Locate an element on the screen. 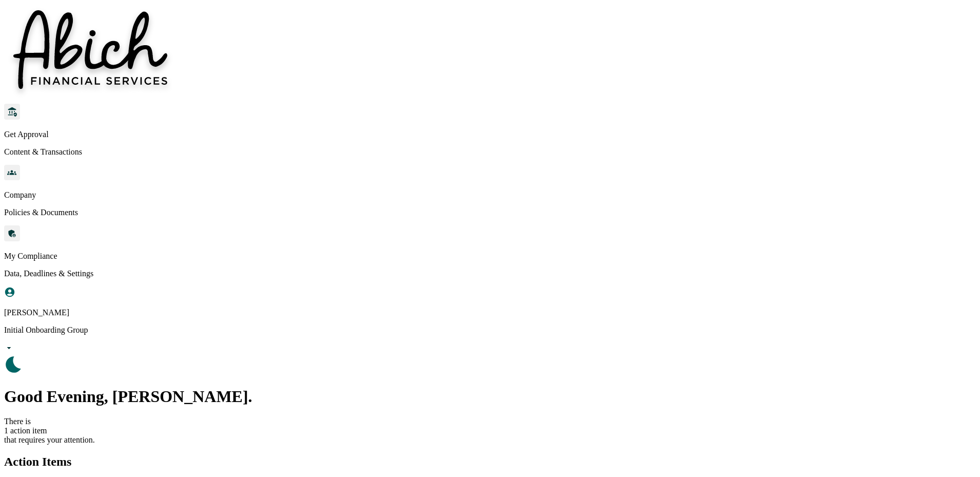 Image resolution: width=980 pixels, height=477 pixels. p: Policies & Documents is located at coordinates (490, 212).